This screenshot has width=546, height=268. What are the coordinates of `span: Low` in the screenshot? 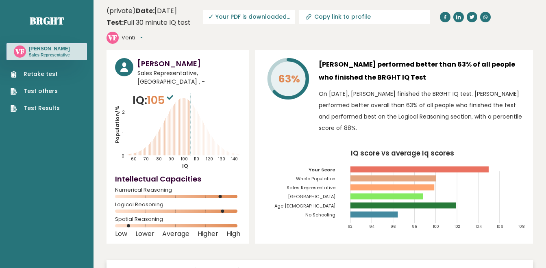 It's located at (121, 234).